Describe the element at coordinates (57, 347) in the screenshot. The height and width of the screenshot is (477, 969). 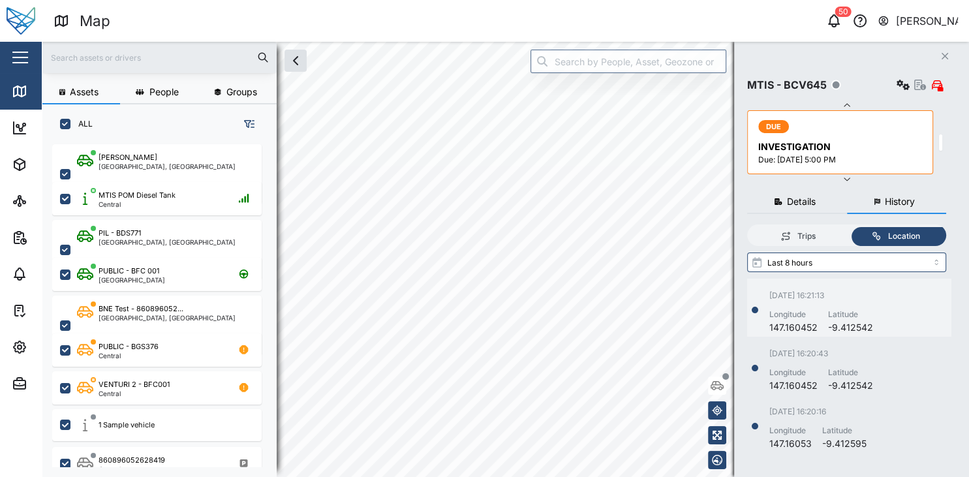
I see `div: Settings` at that location.